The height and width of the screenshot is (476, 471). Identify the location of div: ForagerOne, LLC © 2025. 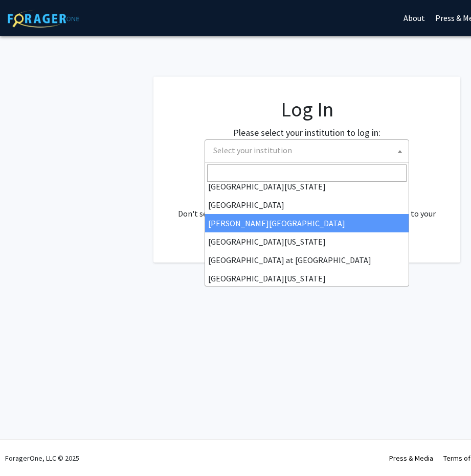
(42, 458).